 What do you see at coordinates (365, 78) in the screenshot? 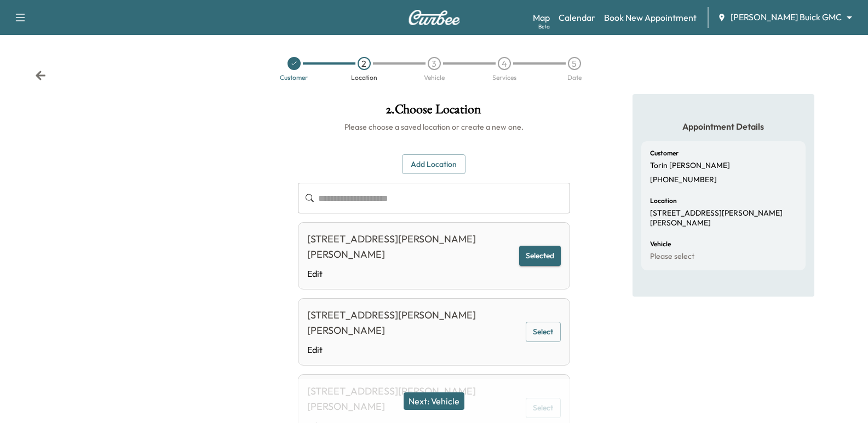
I see `div: Location` at bounding box center [365, 78].